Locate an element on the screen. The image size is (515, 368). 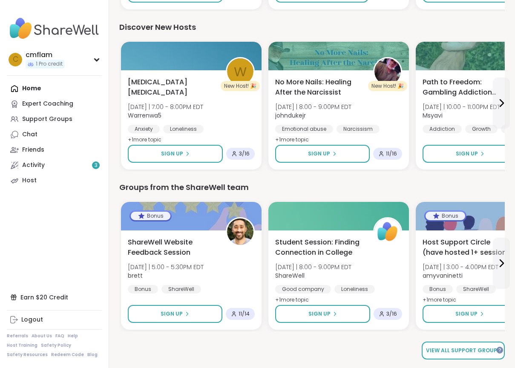
span: 3 is located at coordinates (96, 165).